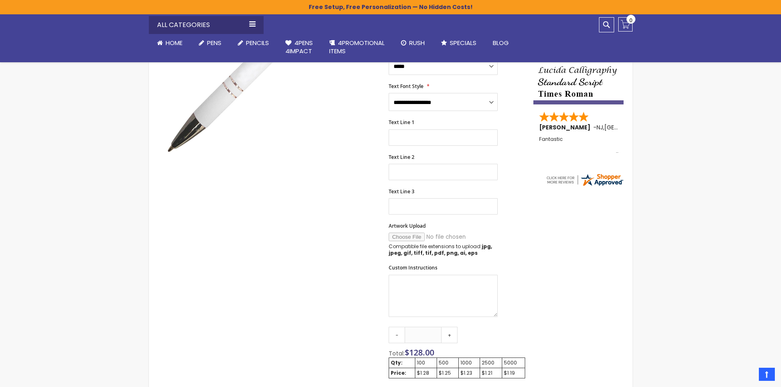 This screenshot has height=387, width=781. I want to click on span: Specials, so click(463, 43).